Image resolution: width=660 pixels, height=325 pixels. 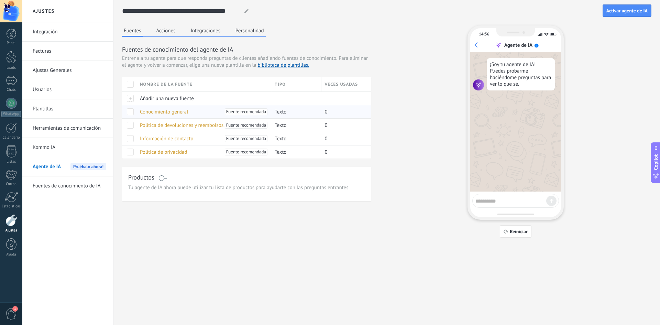 I want to click on span: Añadir una nueva fuente, so click(x=167, y=98).